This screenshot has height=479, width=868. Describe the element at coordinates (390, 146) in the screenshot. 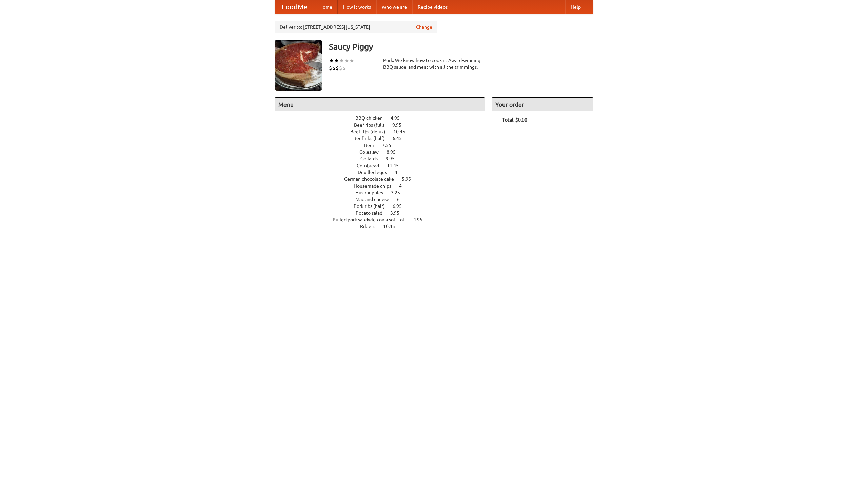

I see `span: 7.55` at that location.